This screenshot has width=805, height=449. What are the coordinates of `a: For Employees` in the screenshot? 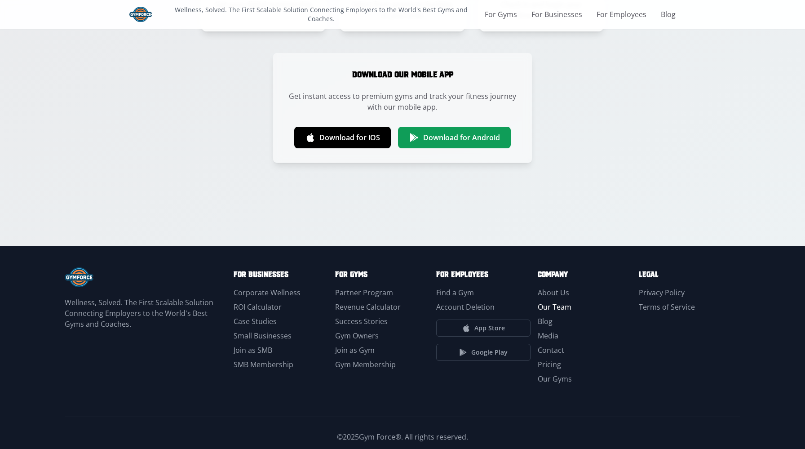 It's located at (621, 14).